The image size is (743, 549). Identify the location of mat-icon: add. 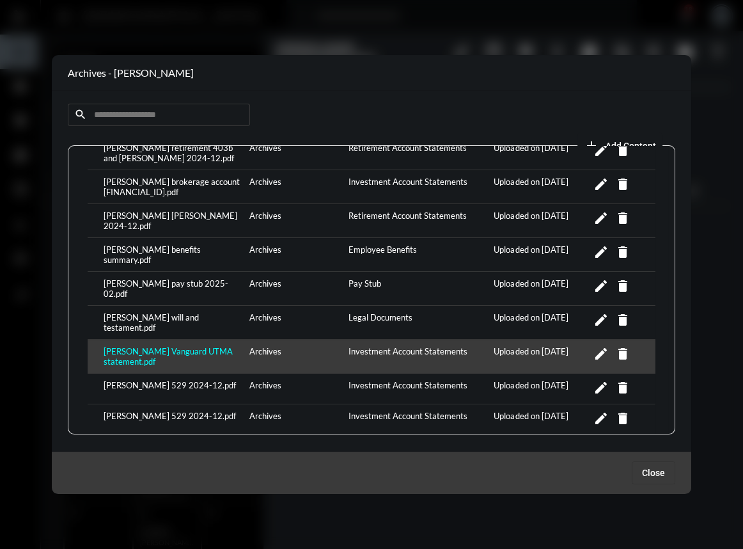
(592, 146).